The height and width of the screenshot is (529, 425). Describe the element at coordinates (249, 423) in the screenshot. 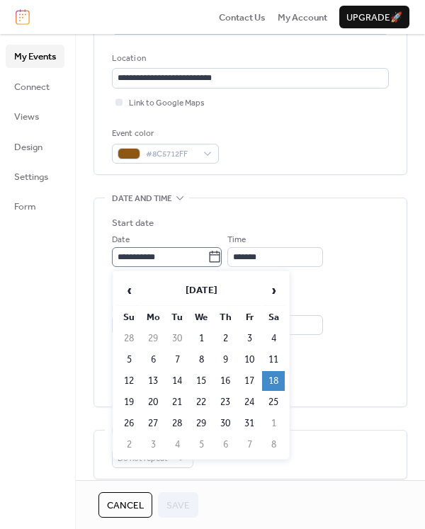

I see `td: 31` at that location.